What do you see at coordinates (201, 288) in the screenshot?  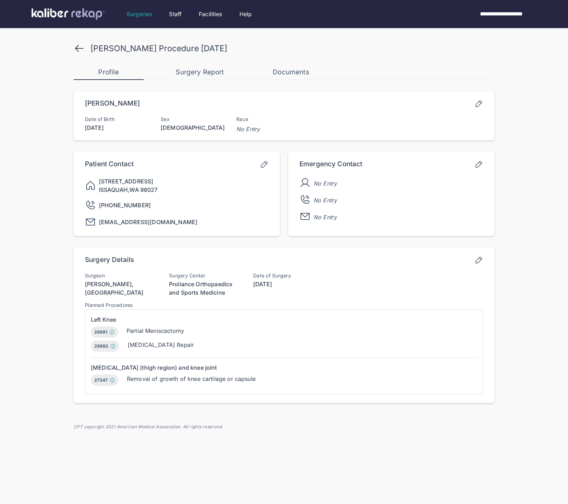 I see `span: Proliance Orthopaedics and Sports Medicine` at bounding box center [201, 288].